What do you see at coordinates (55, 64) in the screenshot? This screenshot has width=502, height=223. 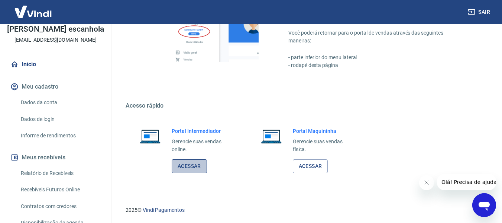 I see `a: Início` at bounding box center [55, 64].